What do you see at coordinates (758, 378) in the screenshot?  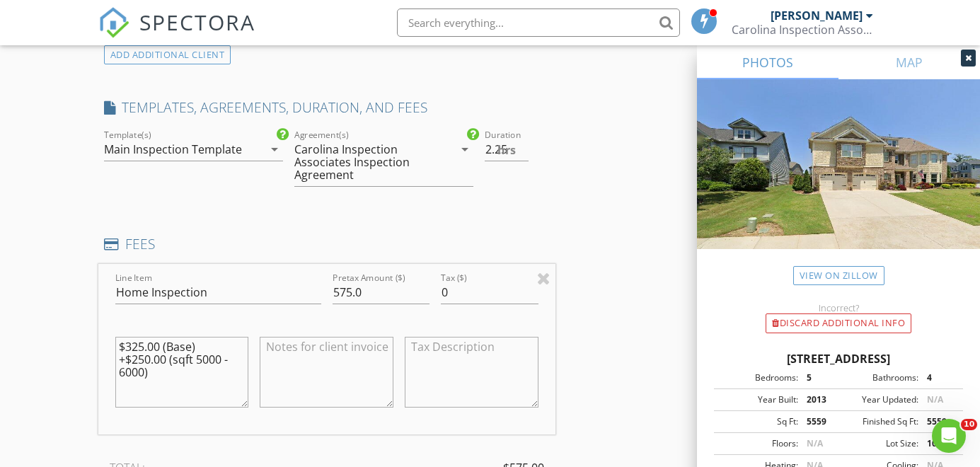 I see `div: Bedrooms:` at bounding box center [758, 378].